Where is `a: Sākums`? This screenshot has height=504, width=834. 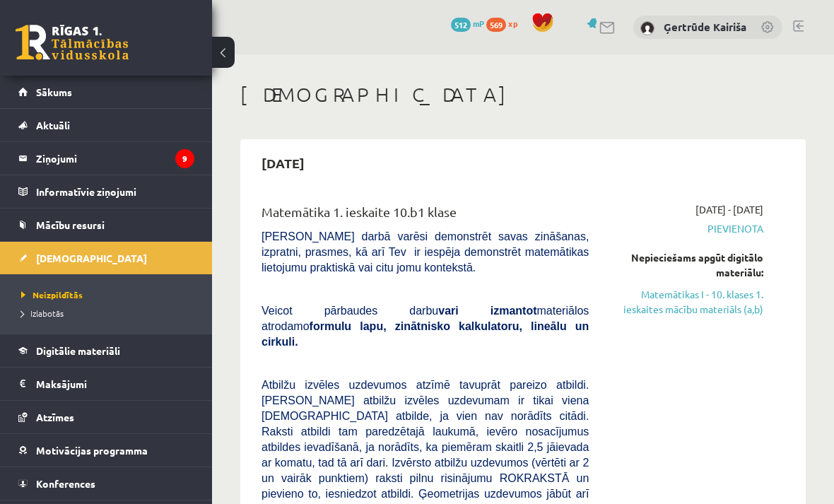
a: Sākums is located at coordinates (106, 92).